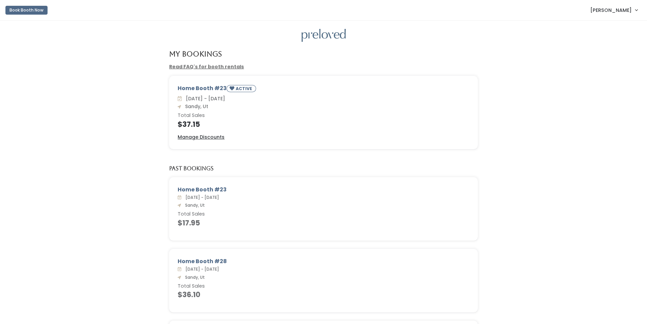  I want to click on u: Manage Discounts, so click(201, 137).